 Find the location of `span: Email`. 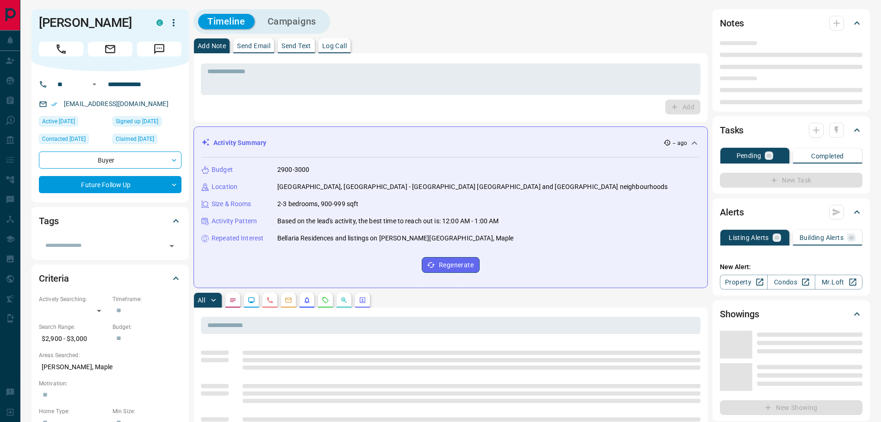

span: Email is located at coordinates (110, 49).